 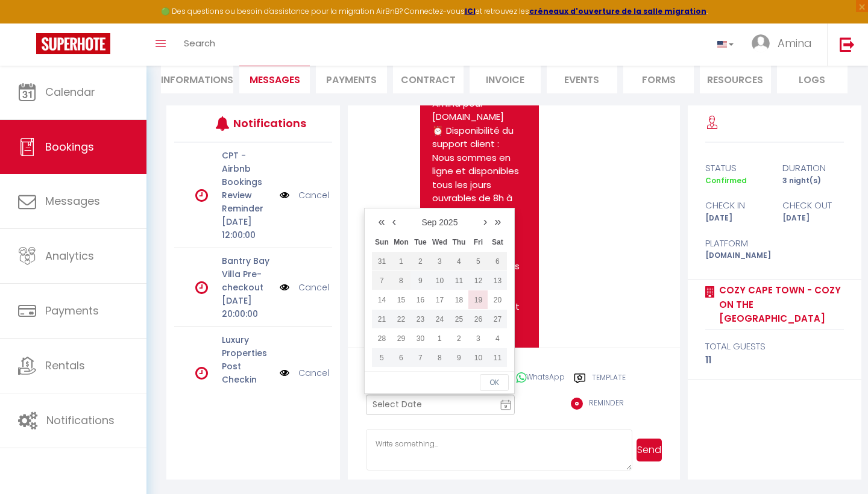 What do you see at coordinates (459, 281) in the screenshot?
I see `td: Sep 11, 2025,` at bounding box center [459, 281].